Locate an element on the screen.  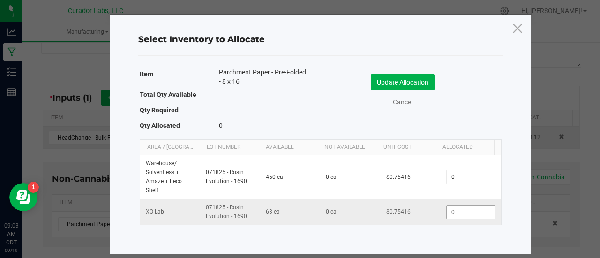
th: Allocated is located at coordinates (464, 148).